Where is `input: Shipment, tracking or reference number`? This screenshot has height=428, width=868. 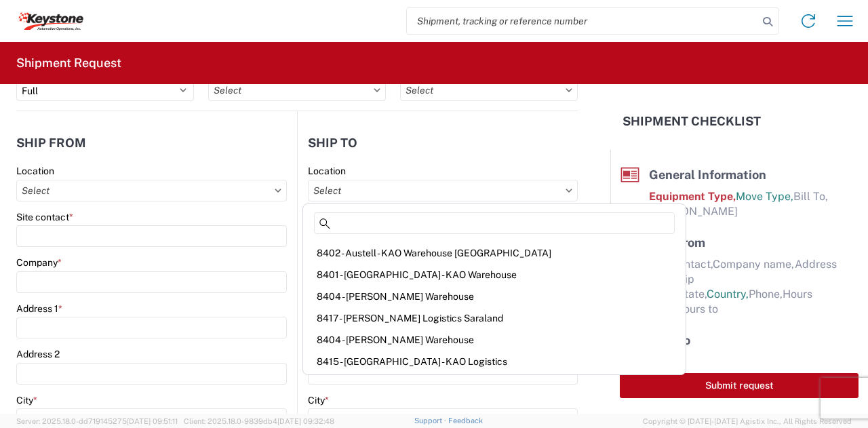 input: Shipment, tracking or reference number is located at coordinates (583, 21).